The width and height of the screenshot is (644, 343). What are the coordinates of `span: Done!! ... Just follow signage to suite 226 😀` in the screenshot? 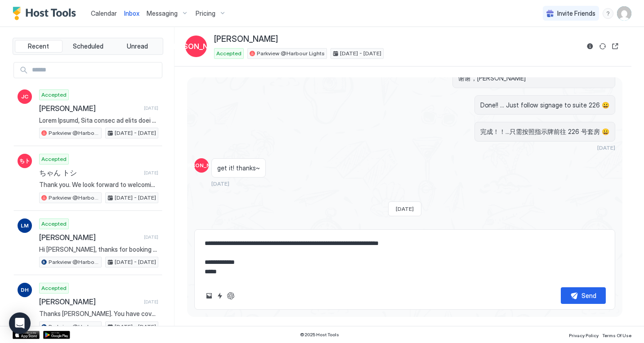 It's located at (544, 105).